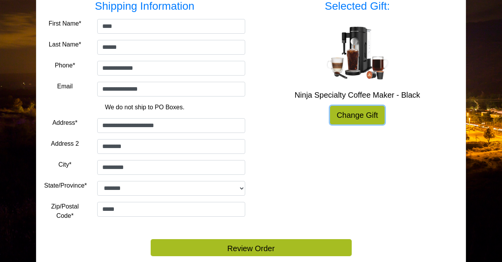  I want to click on label: Email, so click(65, 86).